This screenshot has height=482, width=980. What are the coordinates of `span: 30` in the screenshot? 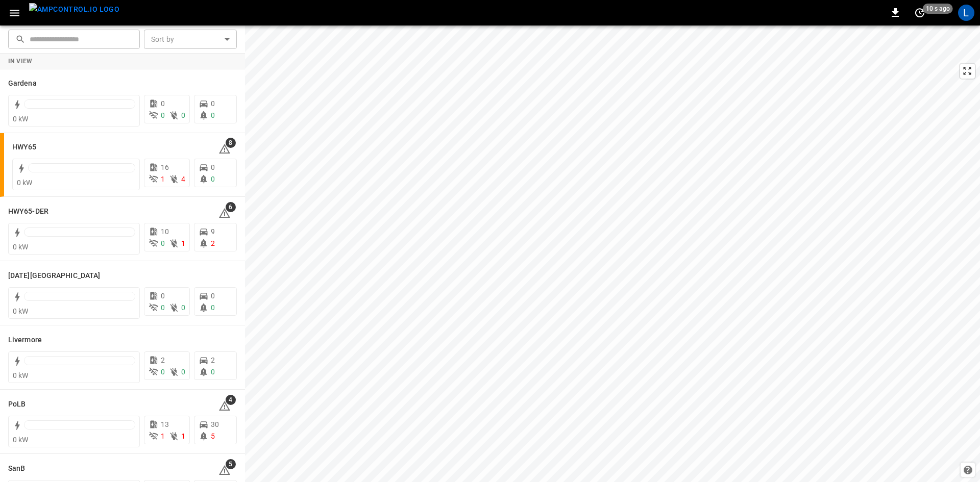 It's located at (215, 424).